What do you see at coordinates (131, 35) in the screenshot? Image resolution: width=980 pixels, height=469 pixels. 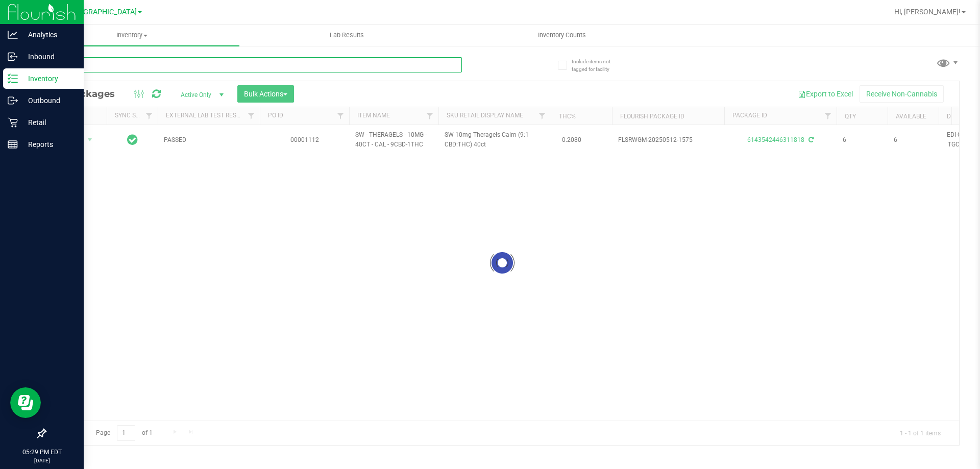 I see `span: Inventory` at bounding box center [131, 35].